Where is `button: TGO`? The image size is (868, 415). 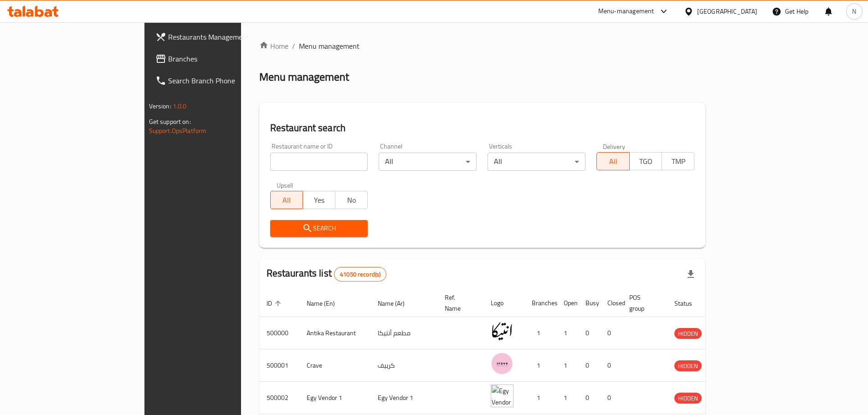
button: TGO is located at coordinates (646, 161).